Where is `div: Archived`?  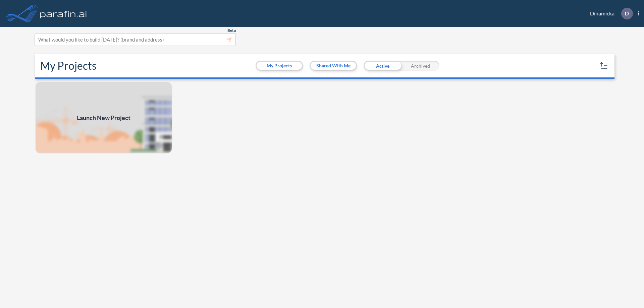 div: Archived is located at coordinates (421, 66).